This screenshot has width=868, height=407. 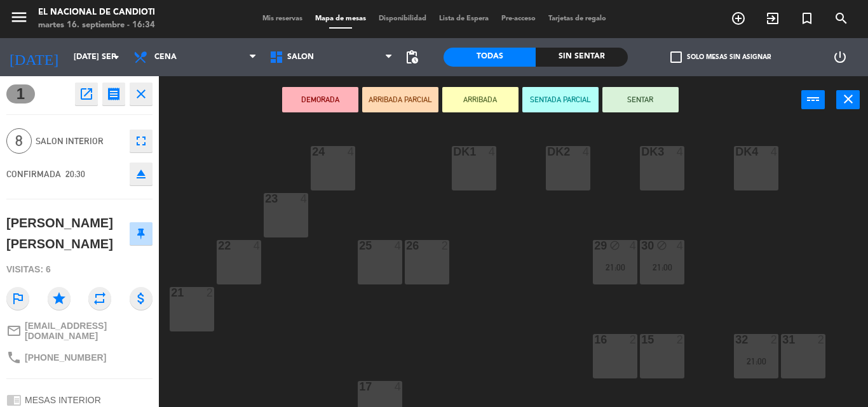 What do you see at coordinates (735, 152) in the screenshot?
I see `div: DK4` at bounding box center [735, 152].